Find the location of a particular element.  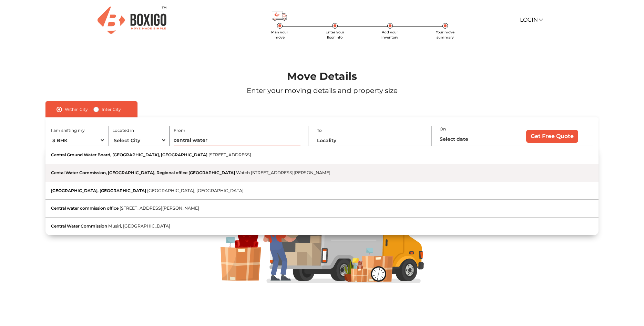

h1: Move Details is located at coordinates (322, 76).